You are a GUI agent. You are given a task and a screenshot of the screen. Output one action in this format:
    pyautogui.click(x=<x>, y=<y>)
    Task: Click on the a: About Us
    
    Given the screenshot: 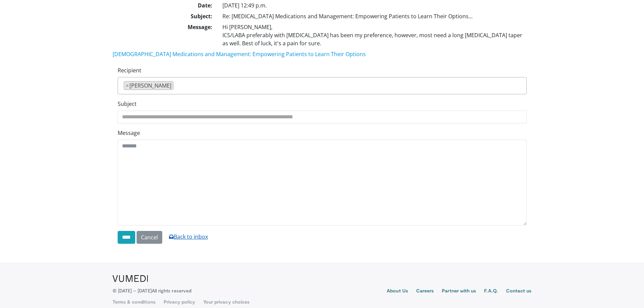 What is the action you would take?
    pyautogui.click(x=397, y=292)
    